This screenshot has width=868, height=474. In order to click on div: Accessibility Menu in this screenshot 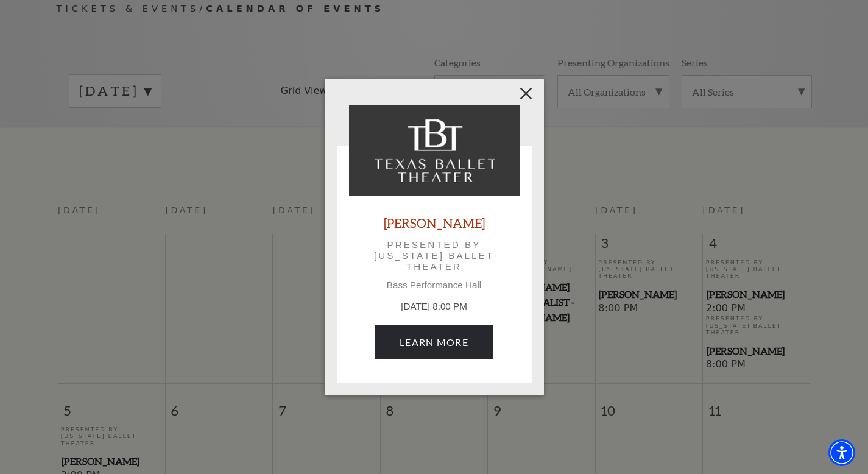, I will do `click(842, 453)`.